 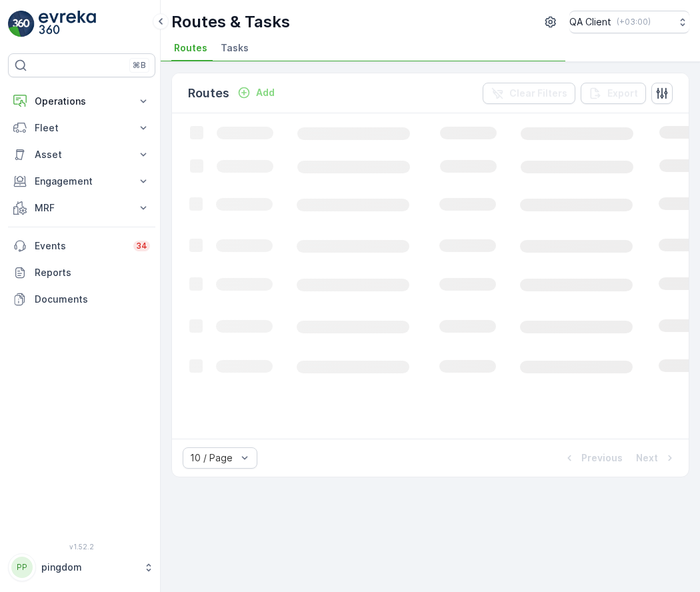 I want to click on button: Asset, so click(x=81, y=155).